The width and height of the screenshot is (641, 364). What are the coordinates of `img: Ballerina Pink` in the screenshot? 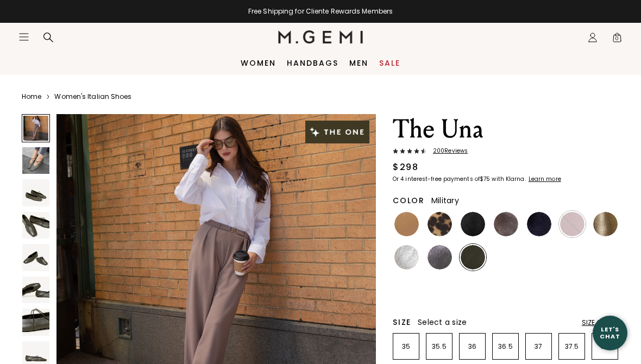 It's located at (605, 257).